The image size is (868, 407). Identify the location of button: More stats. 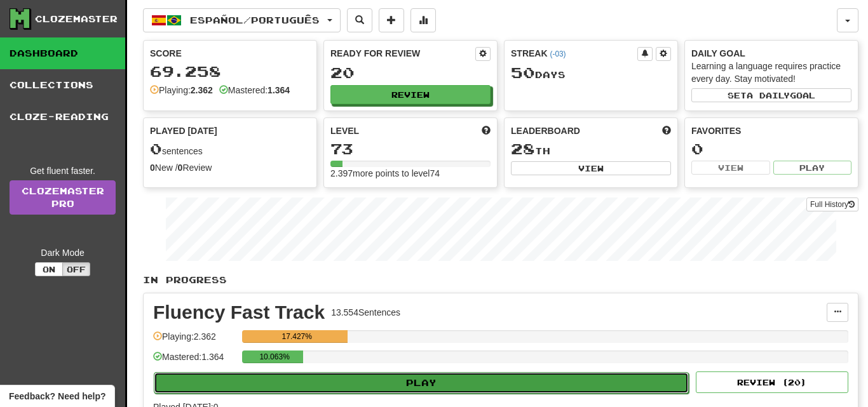
(423, 20).